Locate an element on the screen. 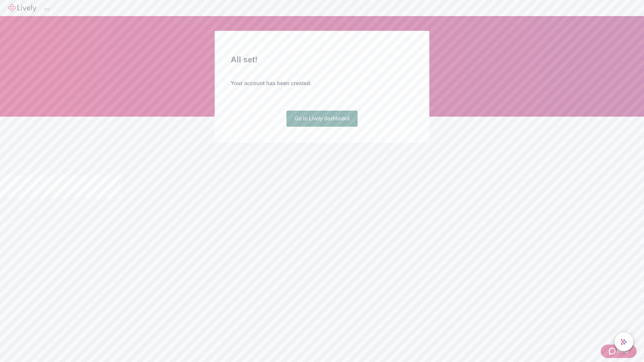 Image resolution: width=644 pixels, height=362 pixels. span: Help is located at coordinates (623, 351).